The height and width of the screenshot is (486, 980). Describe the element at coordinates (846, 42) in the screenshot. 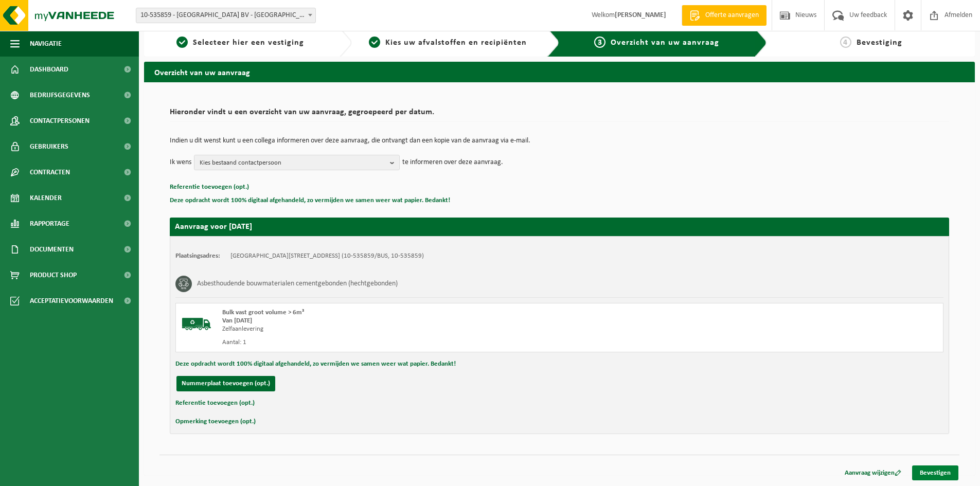

I see `span: 4` at that location.